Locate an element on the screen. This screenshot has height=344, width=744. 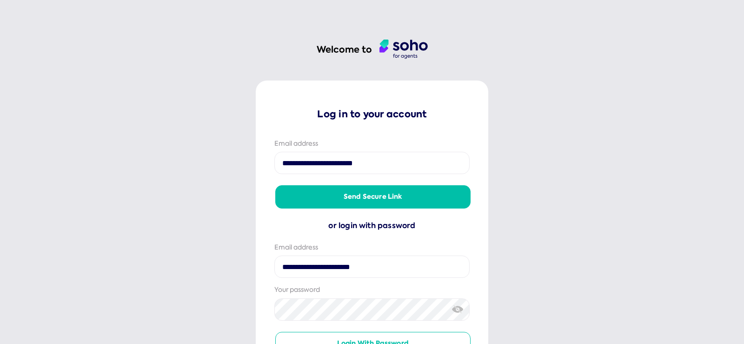
div: or login with password is located at coordinates (372, 226).